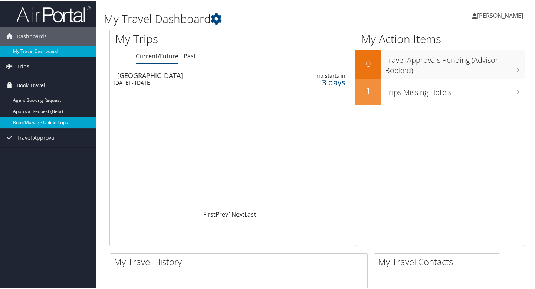 This screenshot has height=289, width=535. I want to click on span: Travel Approval, so click(36, 137).